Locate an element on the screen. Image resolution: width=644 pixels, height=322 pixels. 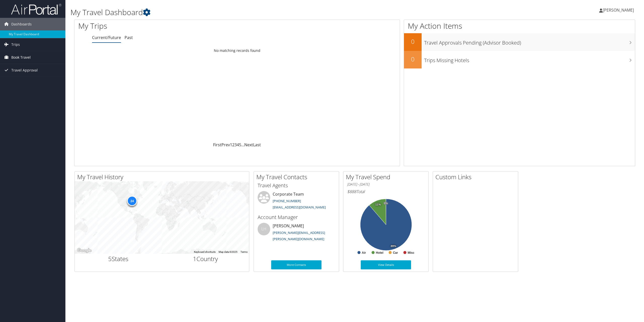
tspan: 0% is located at coordinates (386, 203).